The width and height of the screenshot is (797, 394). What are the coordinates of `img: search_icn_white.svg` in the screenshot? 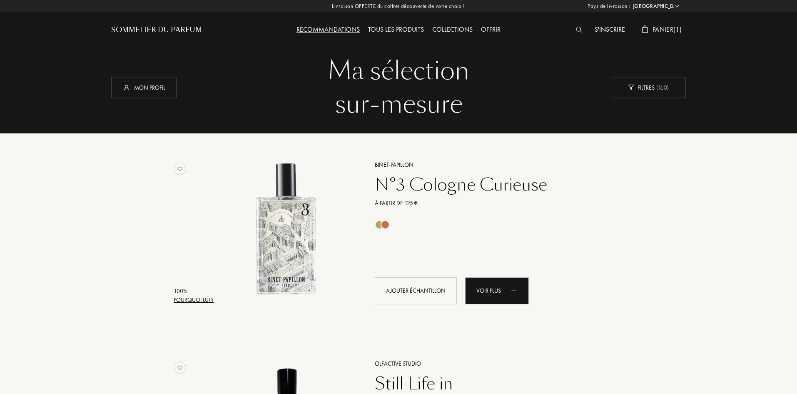 It's located at (579, 30).